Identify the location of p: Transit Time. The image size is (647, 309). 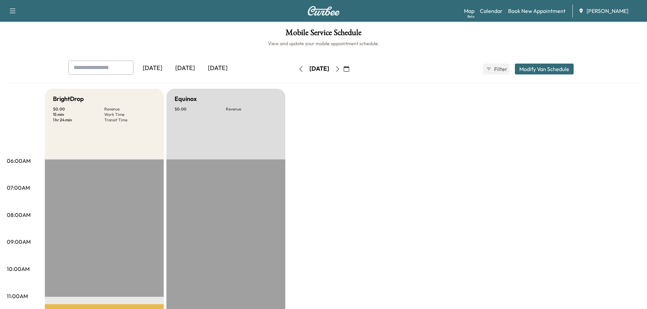
(130, 120).